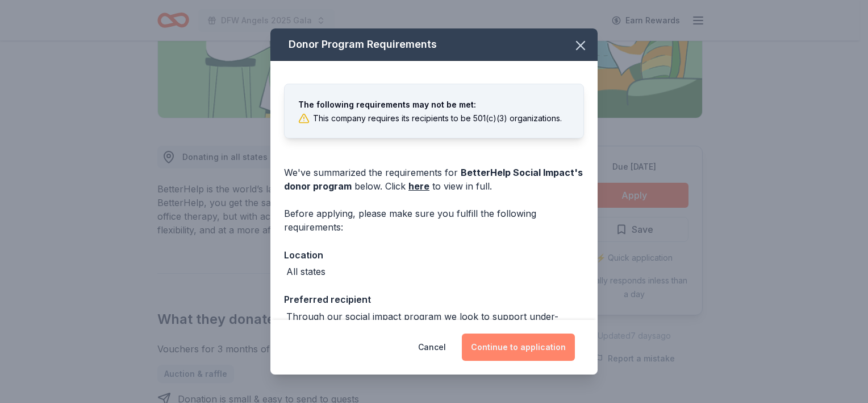 This screenshot has width=868, height=403. What do you see at coordinates (434, 255) in the screenshot?
I see `div: Location` at bounding box center [434, 255].